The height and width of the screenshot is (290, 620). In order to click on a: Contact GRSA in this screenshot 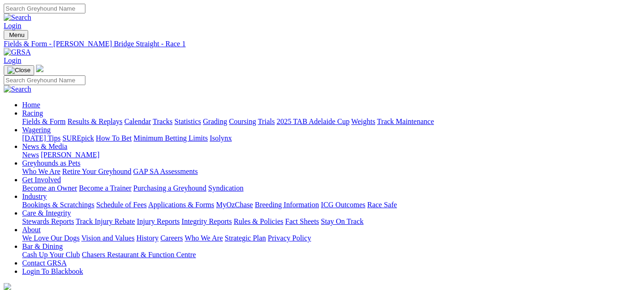, I will do `click(44, 262)`.